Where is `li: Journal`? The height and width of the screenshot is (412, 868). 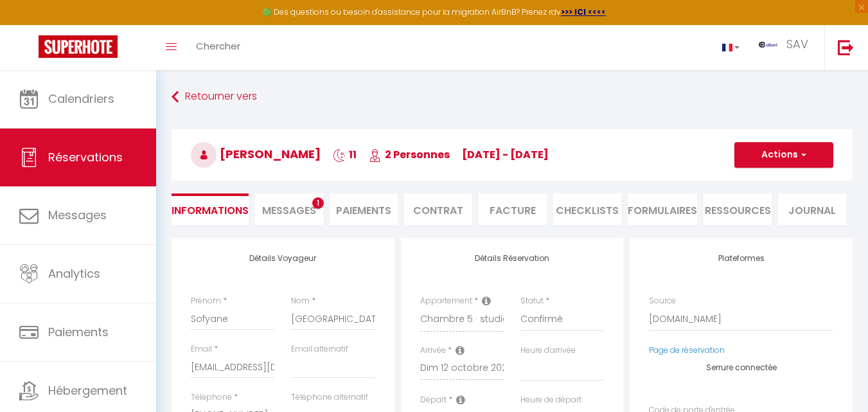 li: Journal is located at coordinates (812, 209).